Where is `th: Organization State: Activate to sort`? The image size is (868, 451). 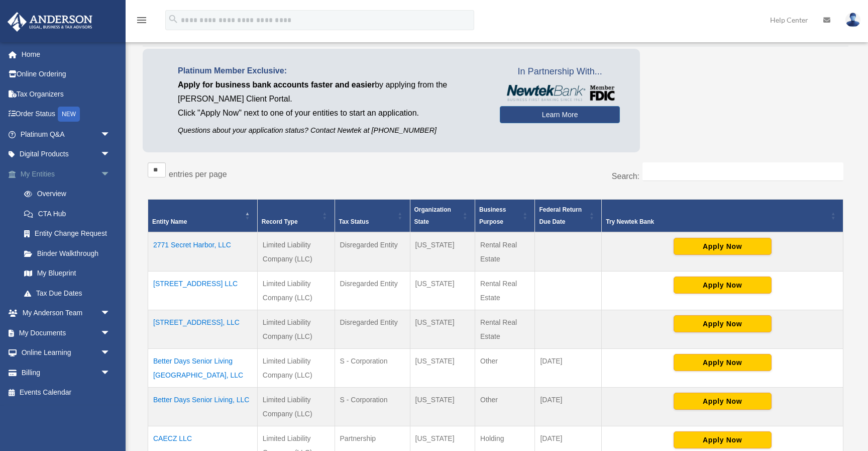 th: Organization State: Activate to sort is located at coordinates (442, 216).